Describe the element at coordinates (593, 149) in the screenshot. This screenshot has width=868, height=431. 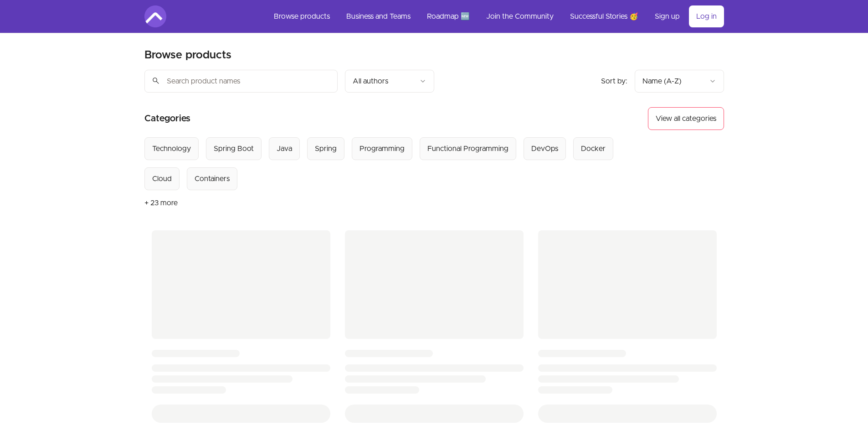
I see `div: Docker` at that location.